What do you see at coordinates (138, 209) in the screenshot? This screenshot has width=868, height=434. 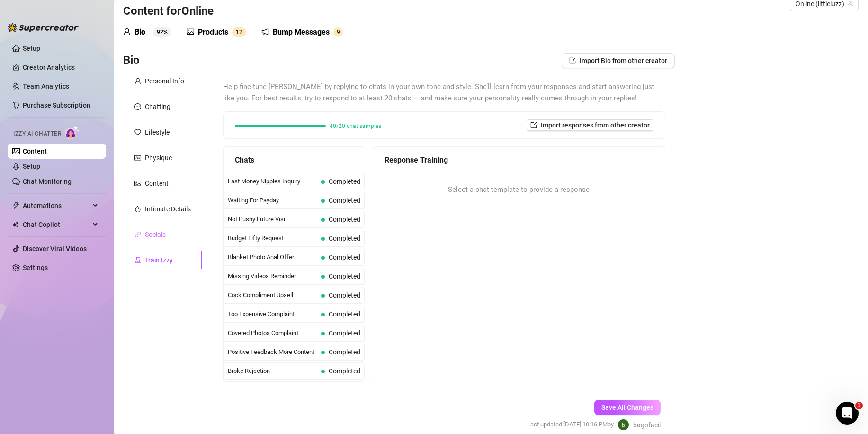 I see `span: fire` at bounding box center [138, 209].